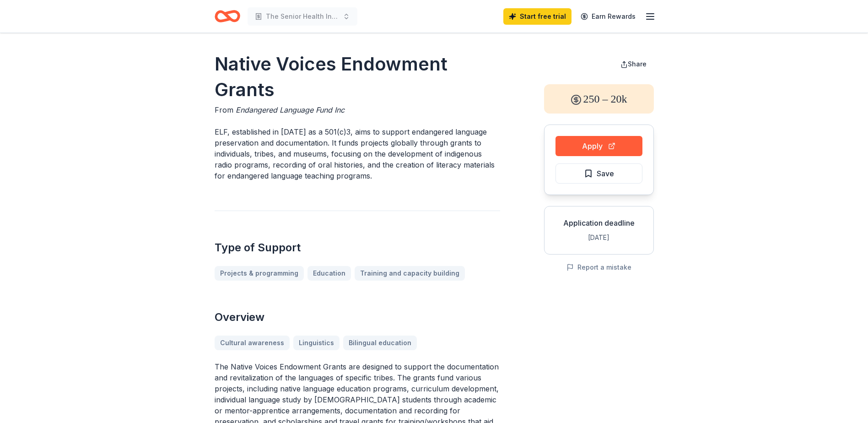  What do you see at coordinates (358, 77) in the screenshot?
I see `h1: Native Voices Endowment Grants` at bounding box center [358, 77].